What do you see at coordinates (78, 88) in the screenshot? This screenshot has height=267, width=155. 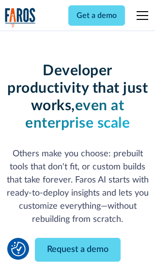 I see `strong: Developer productivity that just works,` at bounding box center [78, 88].